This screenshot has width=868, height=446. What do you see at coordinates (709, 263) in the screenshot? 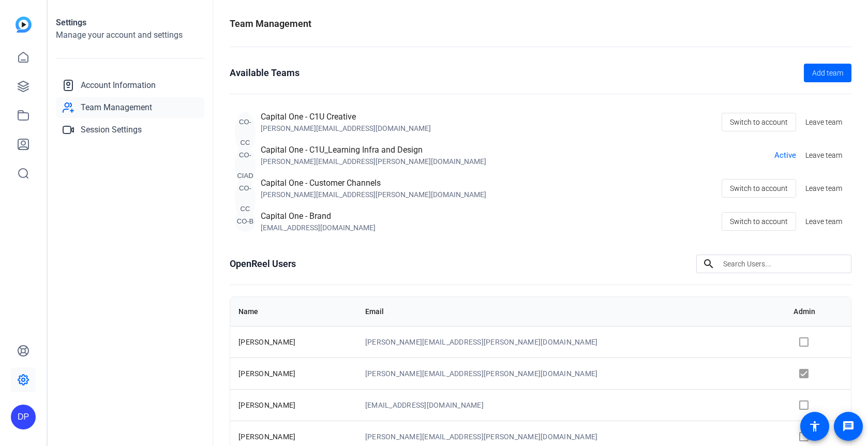
I see `mat-icon: search` at bounding box center [709, 263].